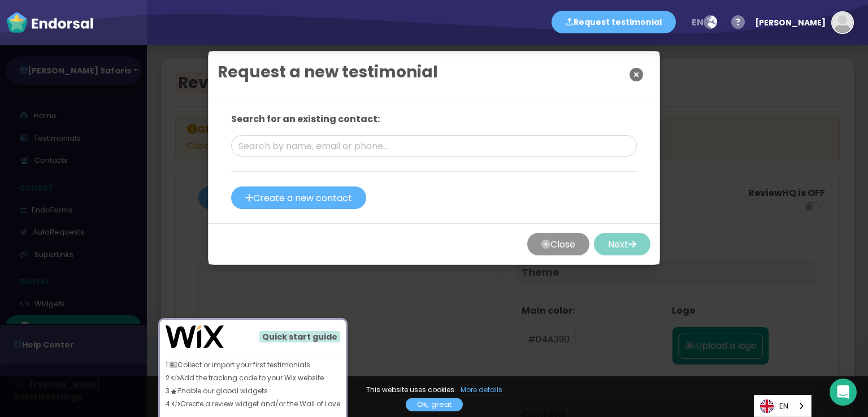 This screenshot has width=868, height=417. What do you see at coordinates (434, 119) in the screenshot?
I see `p: Search for an existing contact:` at bounding box center [434, 119].